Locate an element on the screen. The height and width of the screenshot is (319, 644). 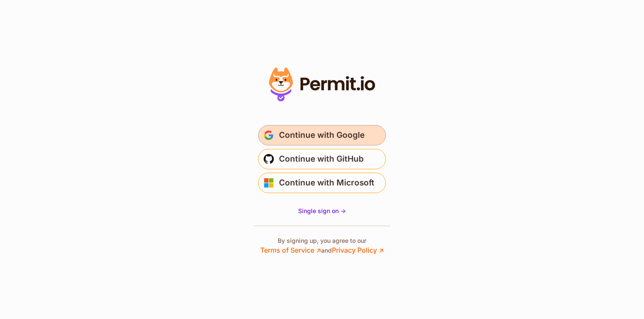
button: Continue with Microsoft is located at coordinates (322, 183).